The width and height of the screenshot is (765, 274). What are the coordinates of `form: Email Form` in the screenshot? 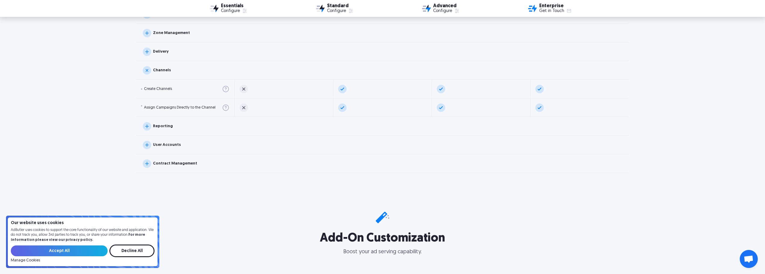 It's located at (83, 253).